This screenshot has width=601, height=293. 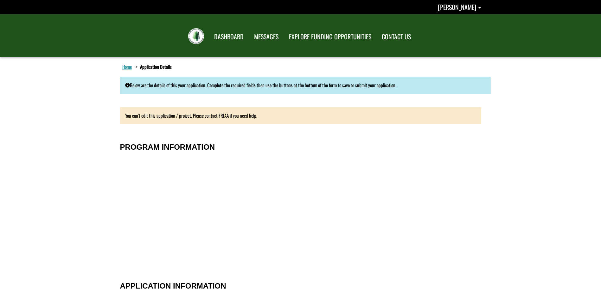 What do you see at coordinates (301, 115) in the screenshot?
I see `div: You can't edit this application / project. Please contact FRIAA if you need help.` at bounding box center [301, 115].